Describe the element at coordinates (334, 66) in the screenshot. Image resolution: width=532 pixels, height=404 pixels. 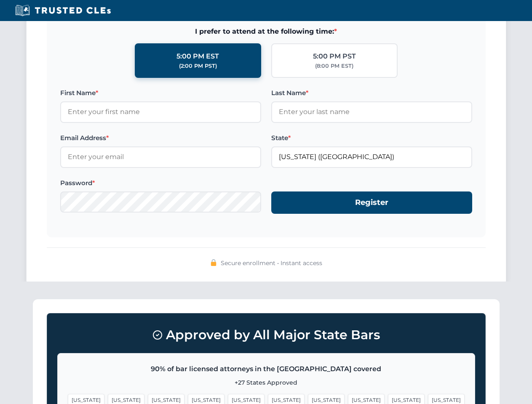
I see `div: (8:00 PM EST)` at that location.